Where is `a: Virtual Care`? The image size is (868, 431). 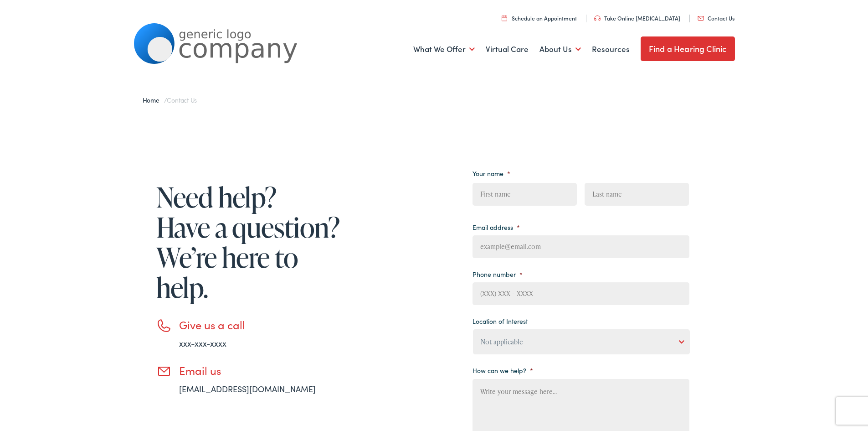
a: Virtual Care is located at coordinates (507, 49).